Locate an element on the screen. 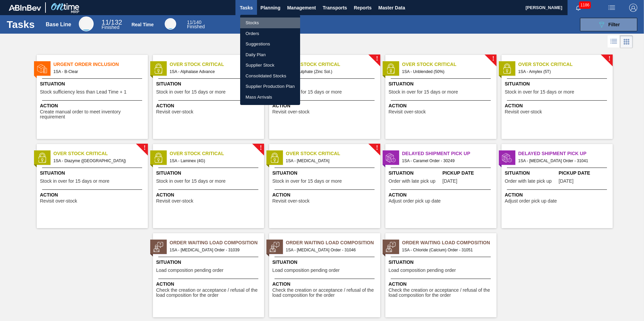  li: Consolidated Stocks is located at coordinates (270, 76).